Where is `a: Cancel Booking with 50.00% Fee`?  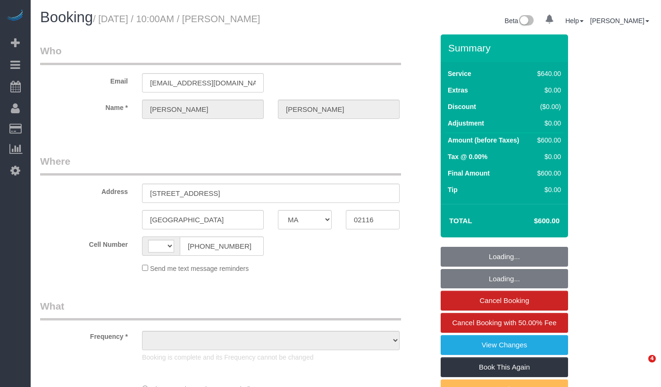 a: Cancel Booking with 50.00% Fee is located at coordinates (505, 323).